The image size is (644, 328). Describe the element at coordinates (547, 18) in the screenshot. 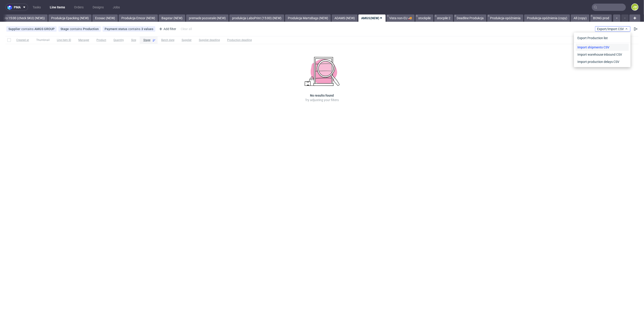

I see `a: Produkcja-opóźnienia (copy)` at that location.